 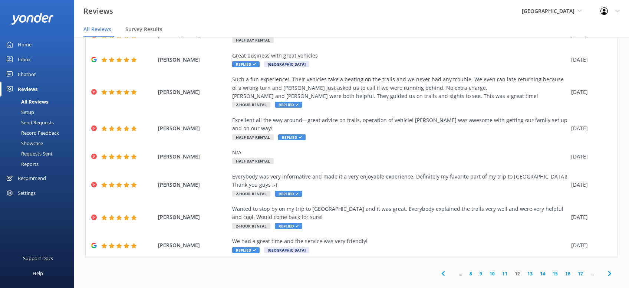 I want to click on div: Everybody was very informative and made it a very enjoyable experience. Definitely my favorite pa..., so click(x=400, y=181).